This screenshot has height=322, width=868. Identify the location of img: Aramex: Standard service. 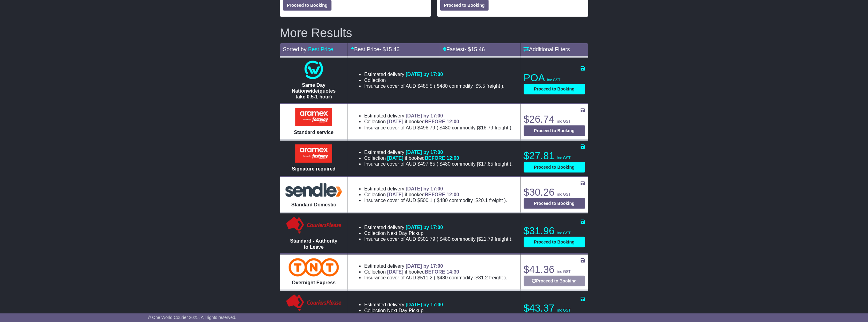
(314, 117).